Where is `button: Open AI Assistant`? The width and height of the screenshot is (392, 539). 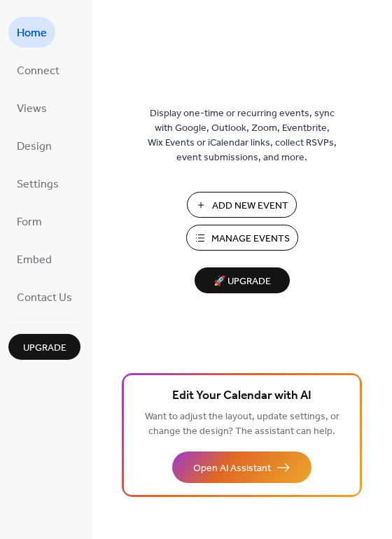
button: Open AI Assistant is located at coordinates (242, 466).